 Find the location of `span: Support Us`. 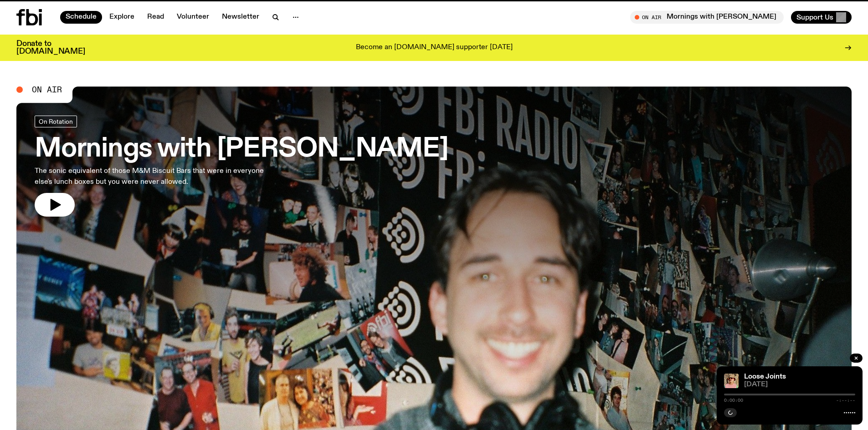

span: Support Us is located at coordinates (814, 18).